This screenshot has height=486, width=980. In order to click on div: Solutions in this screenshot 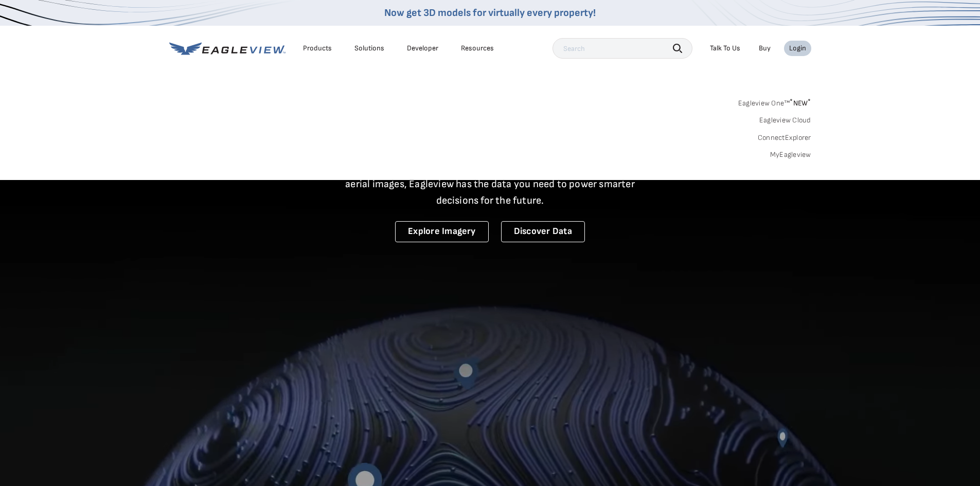, I will do `click(370, 48)`.